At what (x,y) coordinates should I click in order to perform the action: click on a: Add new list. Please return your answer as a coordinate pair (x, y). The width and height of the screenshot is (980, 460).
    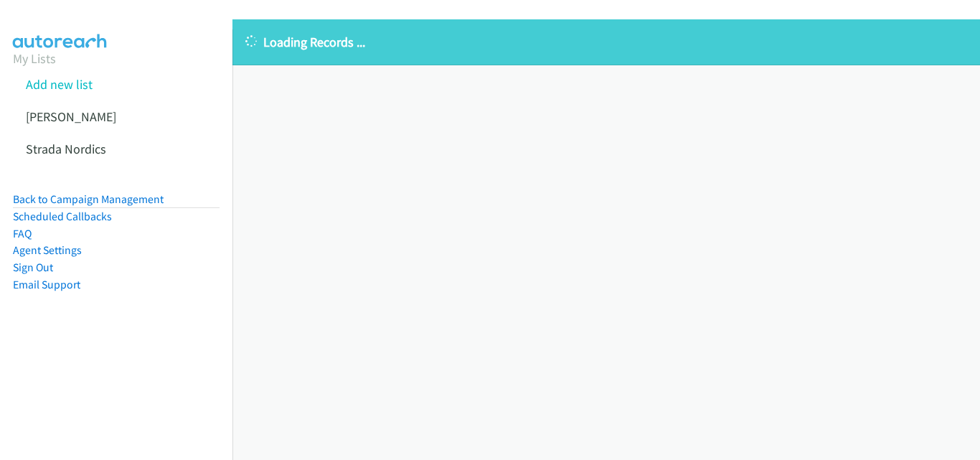
    Looking at the image, I should click on (59, 84).